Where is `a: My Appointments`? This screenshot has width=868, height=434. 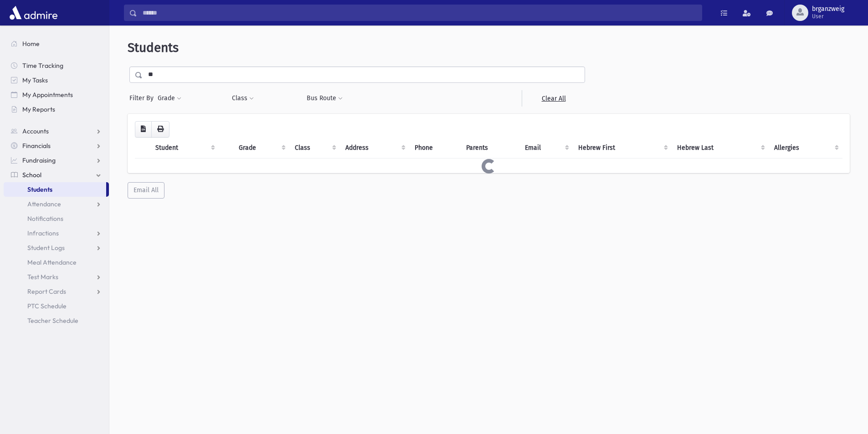 a: My Appointments is located at coordinates (56, 95).